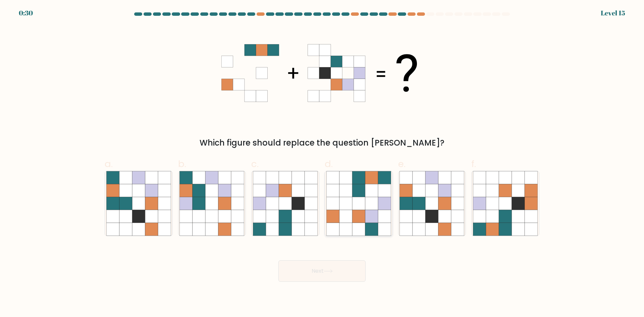  What do you see at coordinates (255, 164) in the screenshot?
I see `span: c.` at bounding box center [255, 164].